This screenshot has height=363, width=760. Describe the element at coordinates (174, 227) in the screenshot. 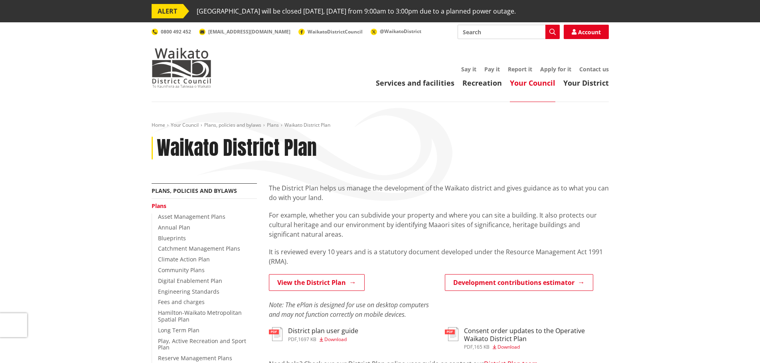

I see `a: Annual Plan` at that location.